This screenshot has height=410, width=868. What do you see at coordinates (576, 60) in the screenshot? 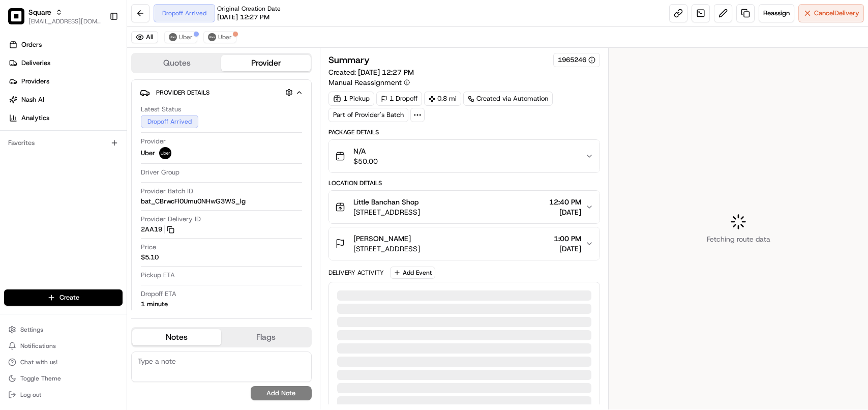
I see `div: 1965246` at bounding box center [576, 60].